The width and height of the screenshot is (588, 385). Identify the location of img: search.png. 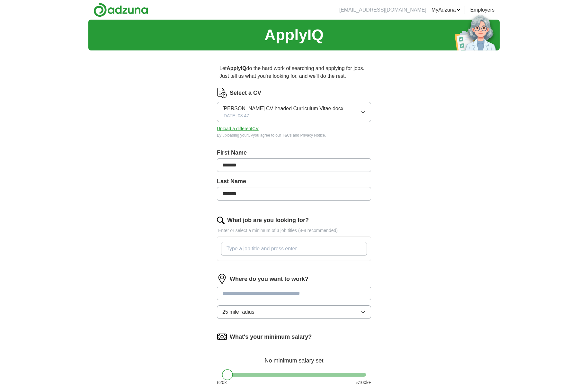
(221, 220).